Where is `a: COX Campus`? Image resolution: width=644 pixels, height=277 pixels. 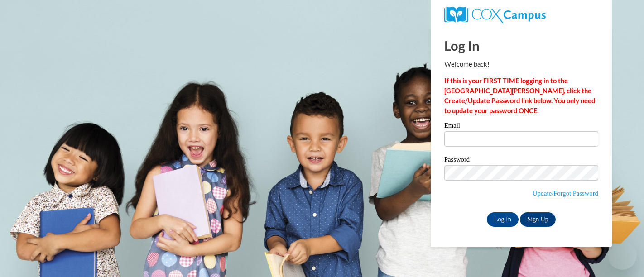 a: COX Campus is located at coordinates (521, 15).